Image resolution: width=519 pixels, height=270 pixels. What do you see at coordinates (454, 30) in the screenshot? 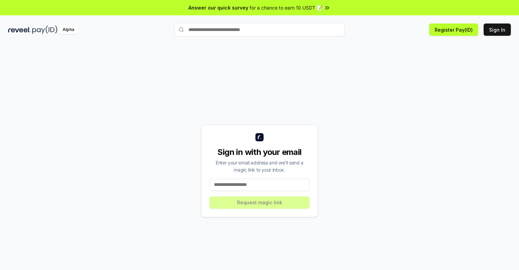
I see `button: Register Pay(ID)` at bounding box center [454, 30].